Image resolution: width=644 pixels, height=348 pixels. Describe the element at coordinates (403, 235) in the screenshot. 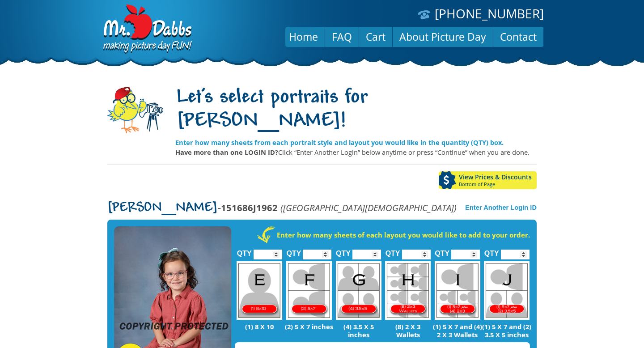

I see `strong: Enter how many sheets of each layout you would like to add to your order.` at that location.